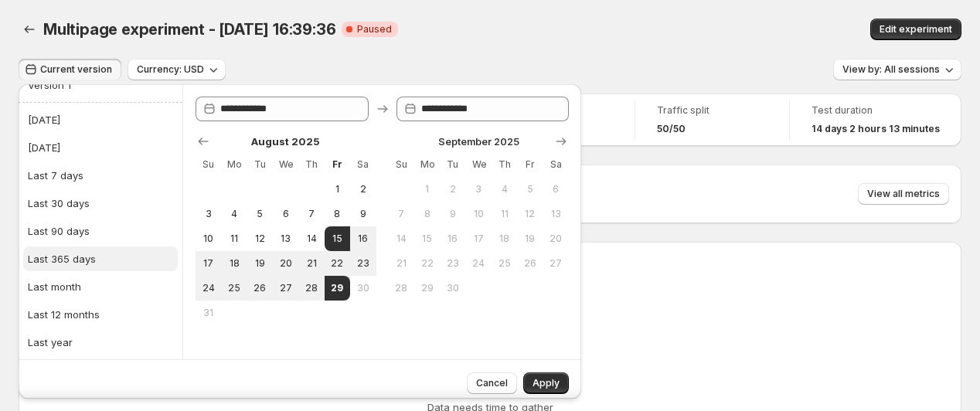 The image size is (980, 411). What do you see at coordinates (234, 239) in the screenshot?
I see `button: Monday August 11 2025` at bounding box center [234, 239].